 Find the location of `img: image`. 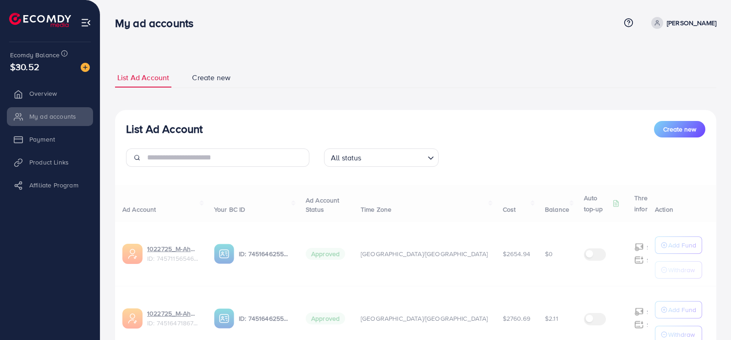

img: image is located at coordinates (85, 67).